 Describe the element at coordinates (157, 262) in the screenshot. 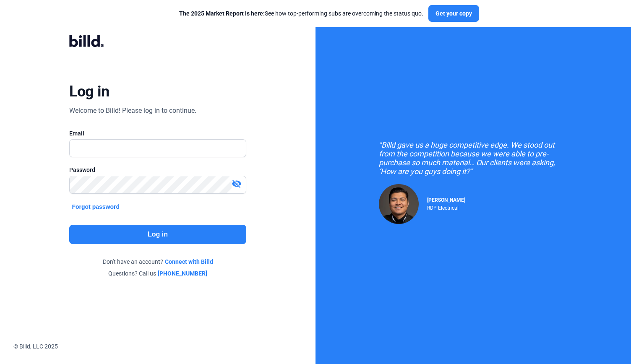

I see `div: Don't have an account?` at that location.